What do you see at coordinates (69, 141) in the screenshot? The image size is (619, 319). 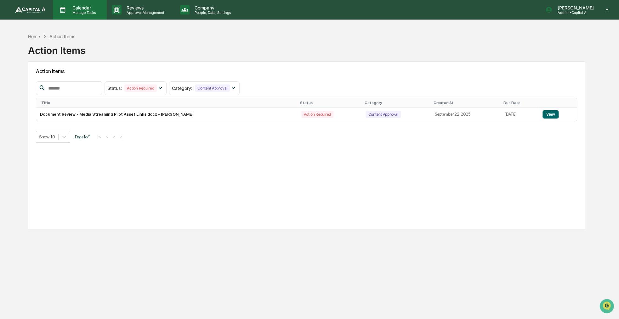 I see `span: Pylon` at bounding box center [69, 141].